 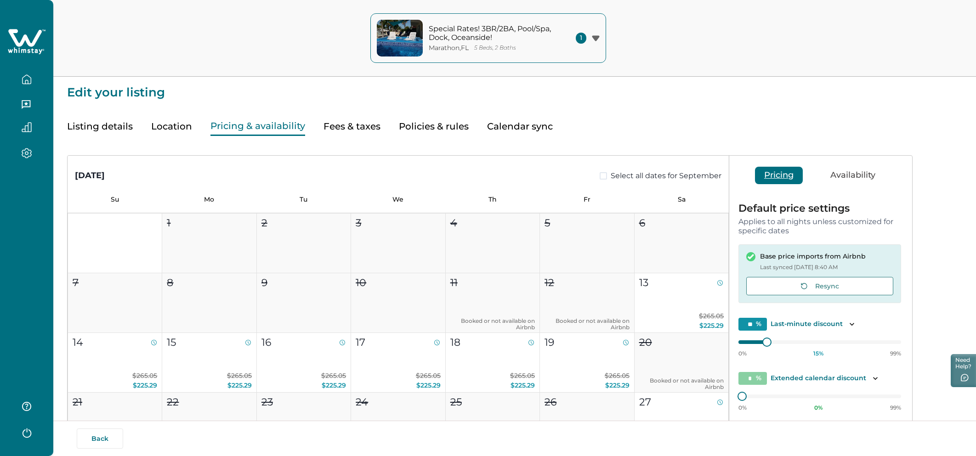 I want to click on p: Base price imports from Airbnb, so click(x=813, y=257).